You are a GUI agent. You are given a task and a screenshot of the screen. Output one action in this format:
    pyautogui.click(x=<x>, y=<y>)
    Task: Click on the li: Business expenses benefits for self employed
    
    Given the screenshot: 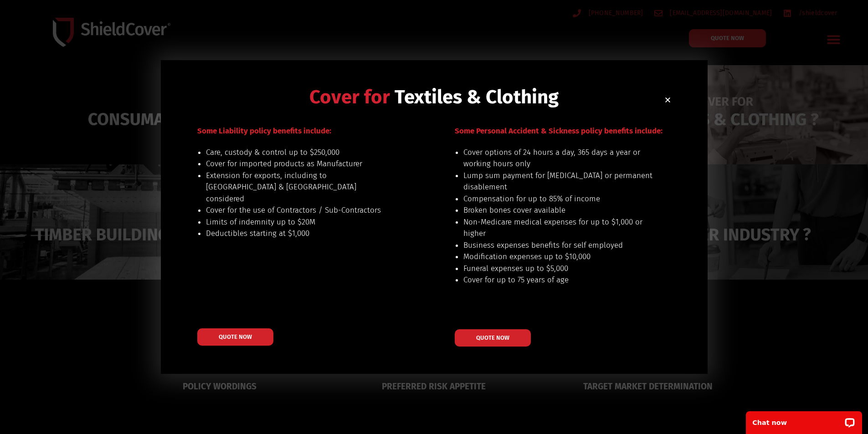 What is the action you would take?
    pyautogui.click(x=558, y=246)
    